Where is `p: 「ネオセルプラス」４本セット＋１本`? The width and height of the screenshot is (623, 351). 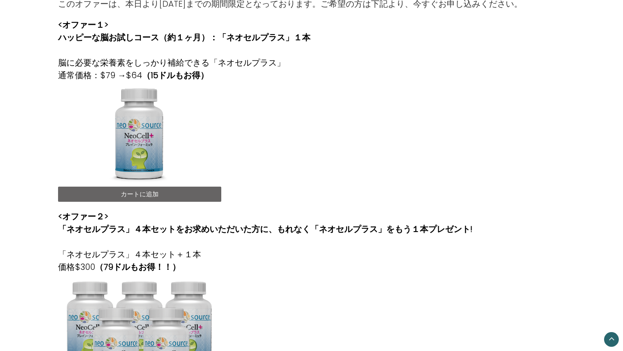
p: 「ネオセルプラス」４本セット＋１本 is located at coordinates (265, 254).